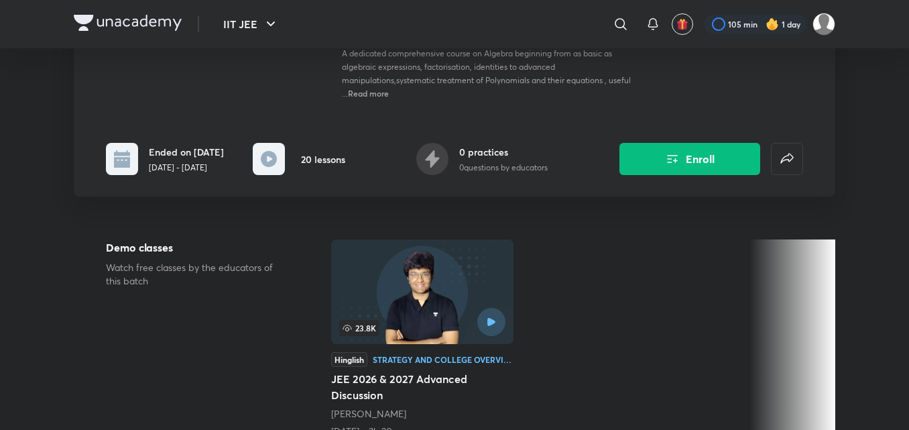 This screenshot has width=909, height=430. What do you see at coordinates (422, 387) in the screenshot?
I see `h5: JEE 2026 & 2027 Advanced Discussion` at bounding box center [422, 387].